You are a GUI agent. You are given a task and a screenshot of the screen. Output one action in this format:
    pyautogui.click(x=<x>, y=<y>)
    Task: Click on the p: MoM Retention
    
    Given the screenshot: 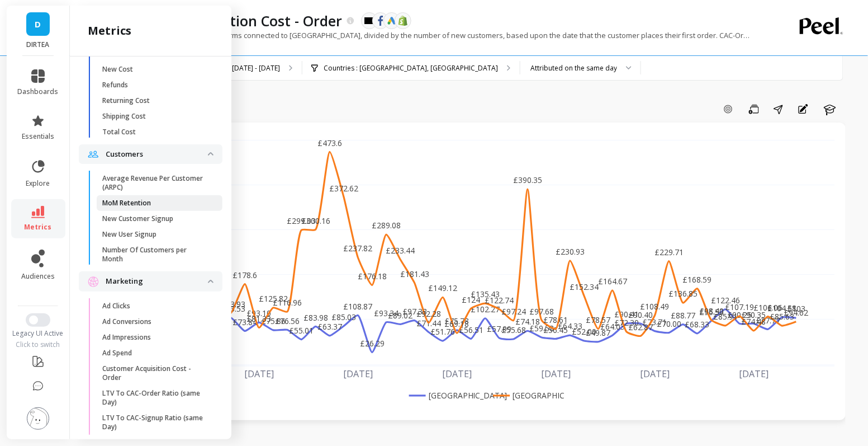 What is the action you would take?
    pyautogui.click(x=126, y=203)
    